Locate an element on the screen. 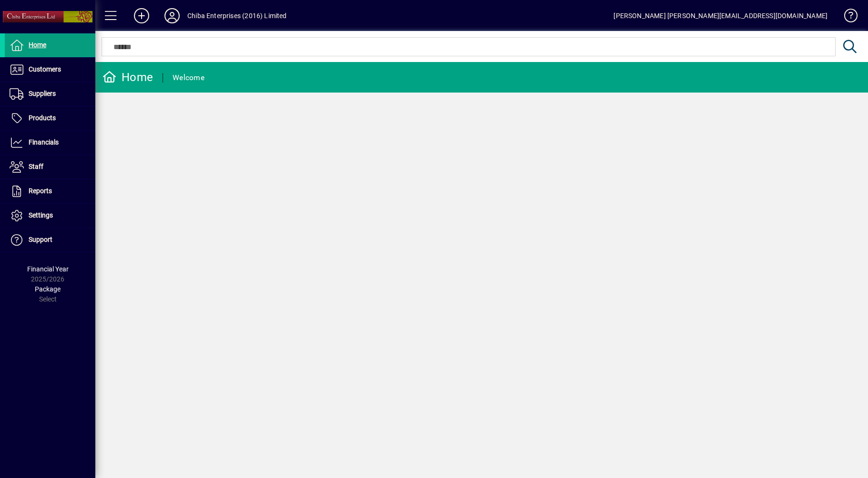 Image resolution: width=868 pixels, height=478 pixels. a: Financials is located at coordinates (50, 143).